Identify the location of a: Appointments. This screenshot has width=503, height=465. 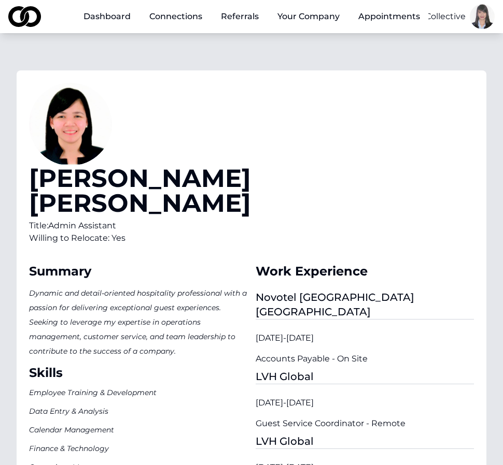
(389, 17).